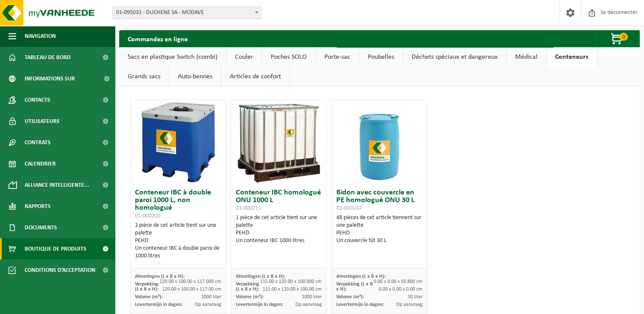 This screenshot has height=314, width=644. Describe the element at coordinates (60, 270) in the screenshot. I see `span: Conditions d’acceptation` at that location.